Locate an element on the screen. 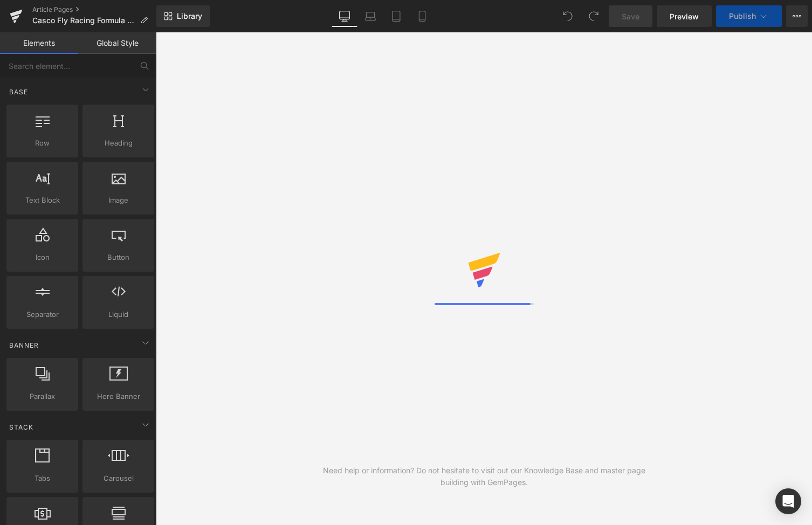  button: Undo is located at coordinates (567, 16).